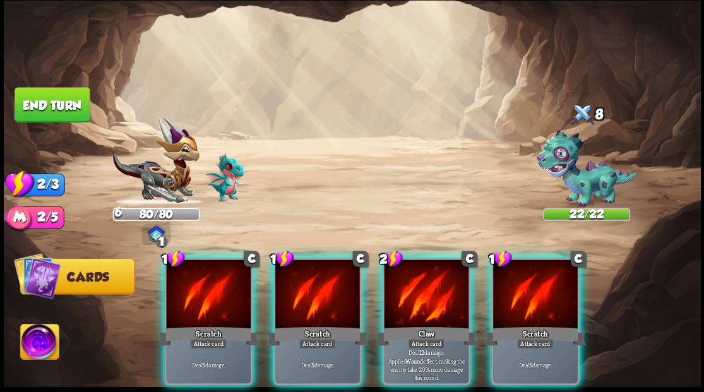 Image resolution: width=704 pixels, height=392 pixels. What do you see at coordinates (42, 184) in the screenshot?
I see `div: 2/3` at bounding box center [42, 184].